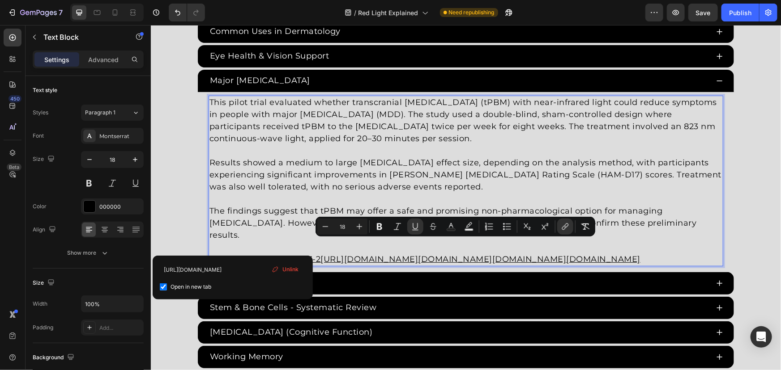 Image resolution: width=781 pixels, height=370 pixels. I want to click on p: Stem & Bone Cells - Systematic Review, so click(142, 283).